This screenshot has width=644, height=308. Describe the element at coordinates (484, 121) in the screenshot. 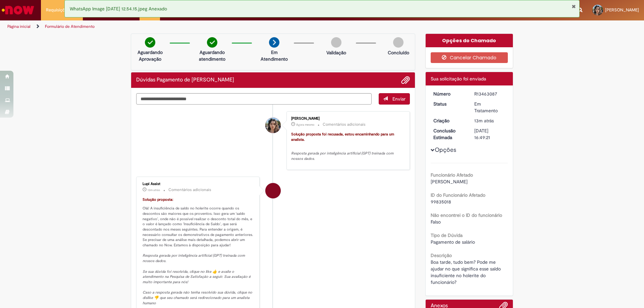

I see `time: 29/08/2025 15:35:59` at that location.